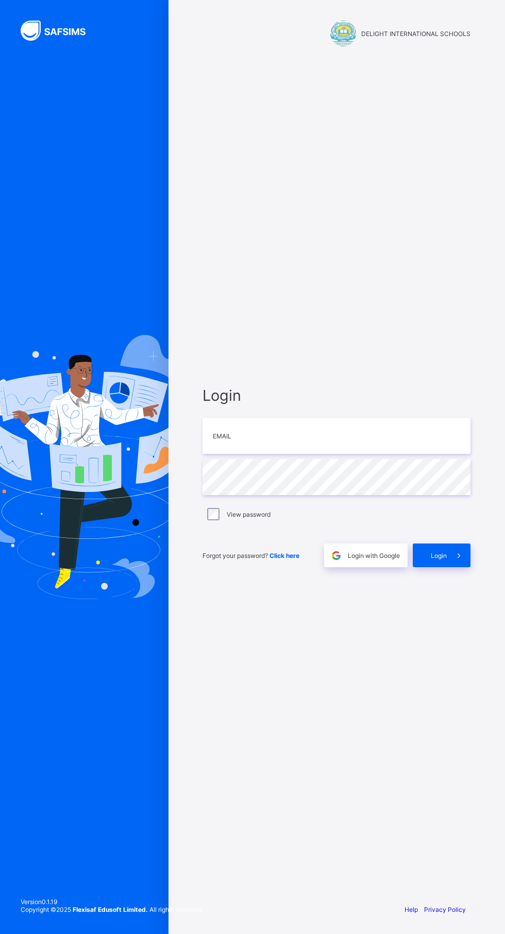 This screenshot has width=505, height=934. What do you see at coordinates (251, 556) in the screenshot?
I see `span: Forgot your password?` at bounding box center [251, 556].